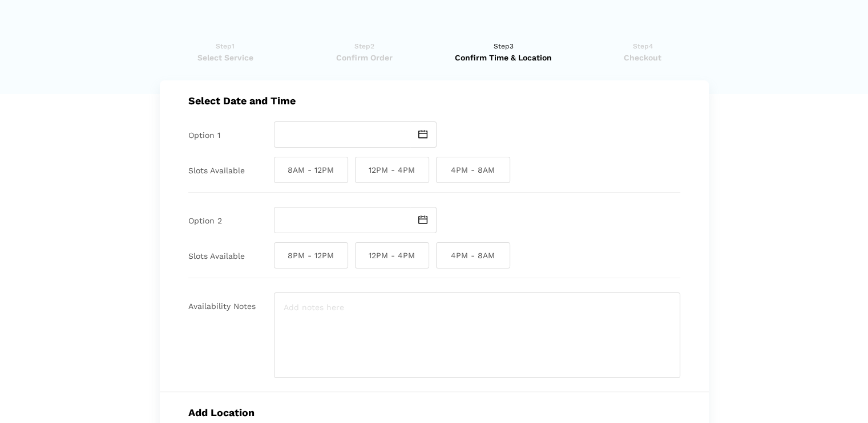  What do you see at coordinates (434, 100) in the screenshot?
I see `h5: Select Date and Time` at bounding box center [434, 100].